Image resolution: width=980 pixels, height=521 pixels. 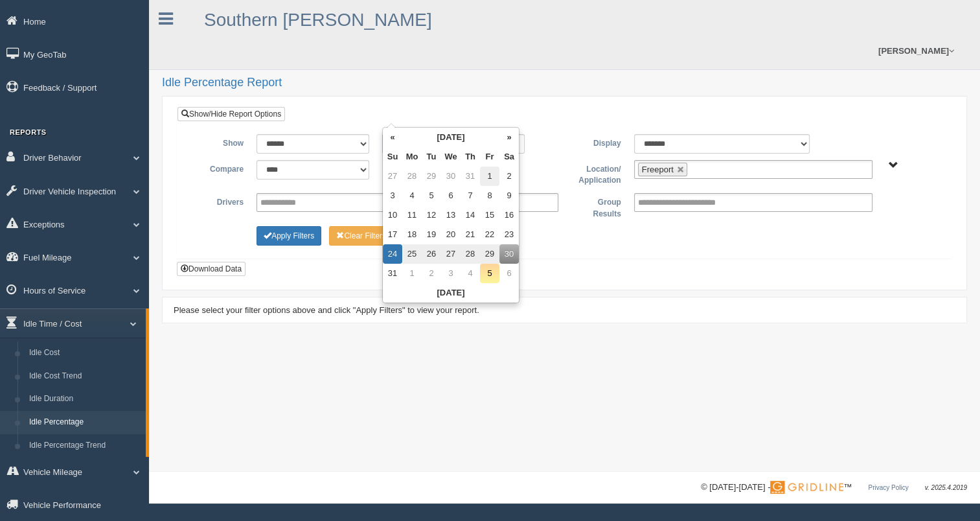 I want to click on td: 21, so click(x=470, y=235).